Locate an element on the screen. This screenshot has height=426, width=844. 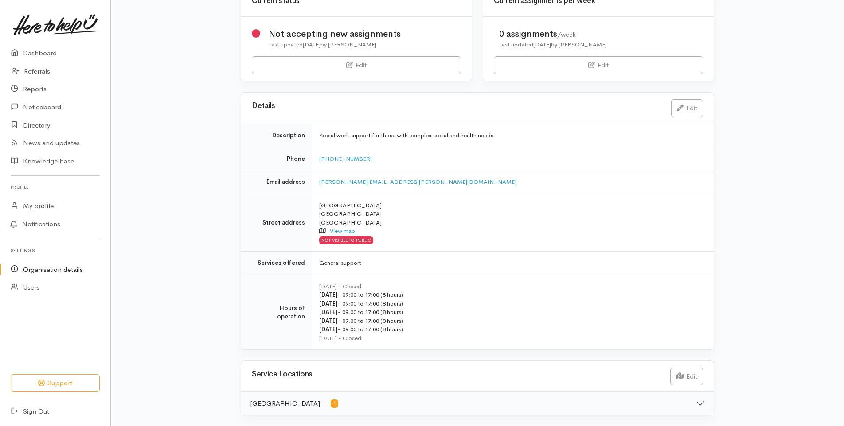
td: Social work support for those with complex social and health needs. is located at coordinates (513, 136).